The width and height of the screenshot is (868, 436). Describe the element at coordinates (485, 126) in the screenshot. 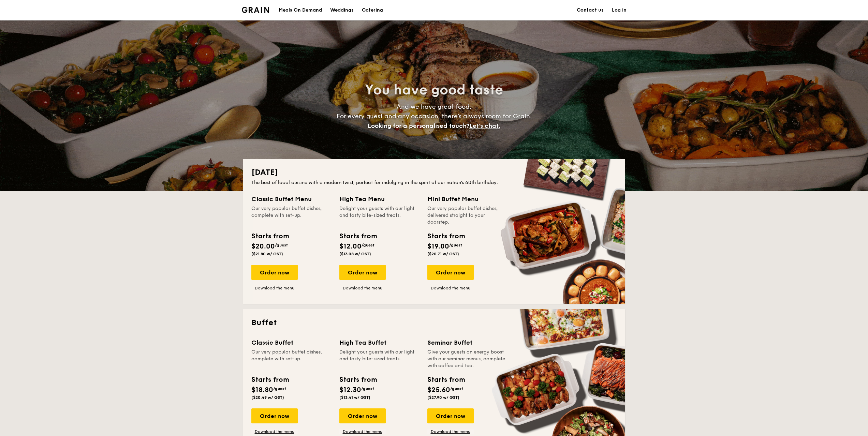

I see `span: Let's chat.` at that location.